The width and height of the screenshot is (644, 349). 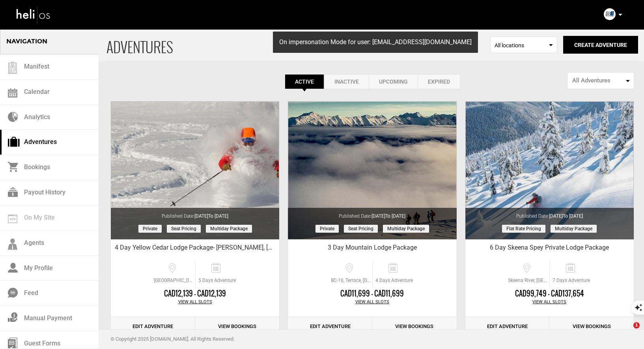 I want to click on img: calendar.svg, so click(x=13, y=93).